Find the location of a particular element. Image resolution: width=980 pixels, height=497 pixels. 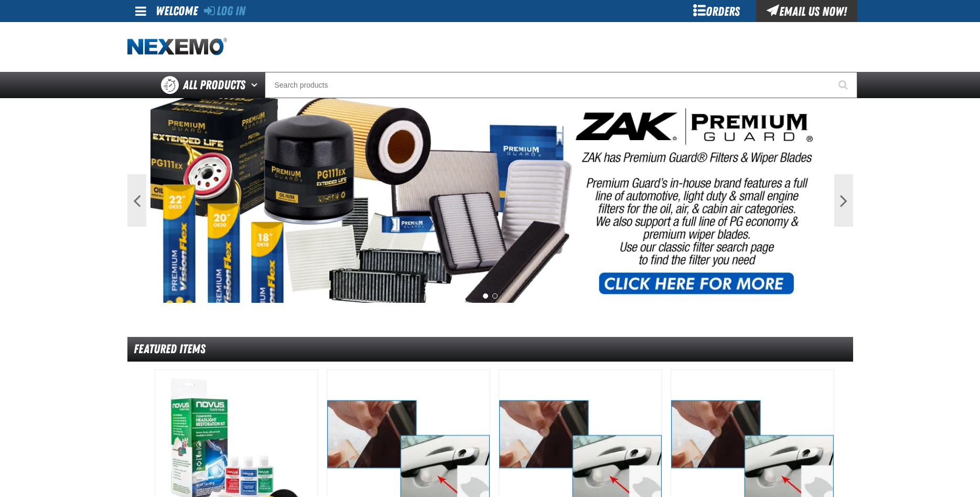

input: Search is located at coordinates (561, 85).